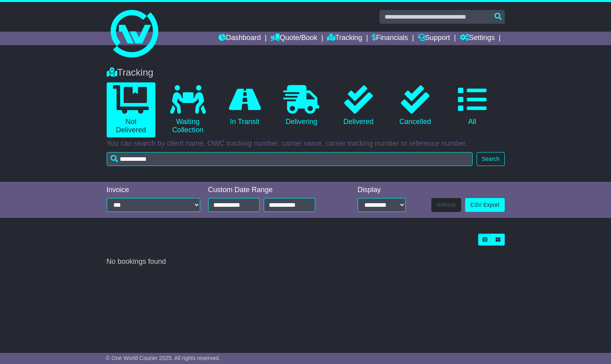  I want to click on div: No bookings found, so click(306, 262).